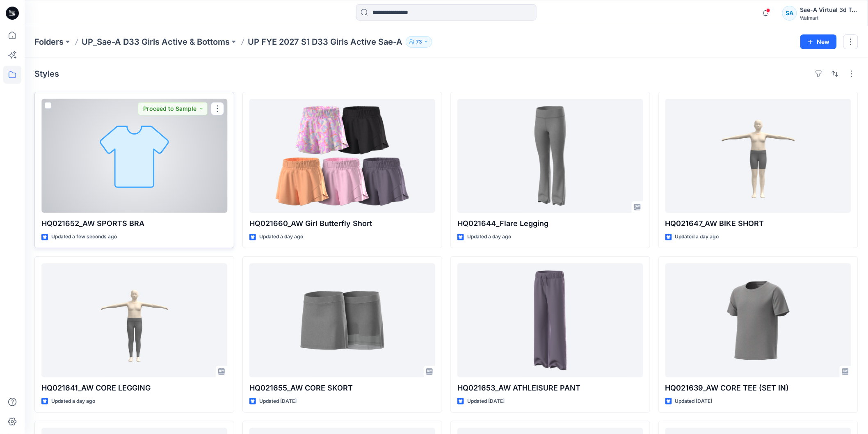 The width and height of the screenshot is (868, 434). Describe the element at coordinates (325, 42) in the screenshot. I see `p: UP FYE 2027 S1 D33 Girls Active Sae-A` at that location.